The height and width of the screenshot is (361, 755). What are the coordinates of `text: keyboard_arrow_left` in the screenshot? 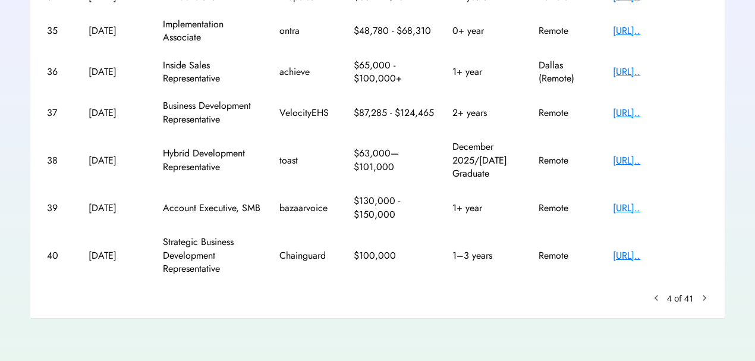 It's located at (656, 298).